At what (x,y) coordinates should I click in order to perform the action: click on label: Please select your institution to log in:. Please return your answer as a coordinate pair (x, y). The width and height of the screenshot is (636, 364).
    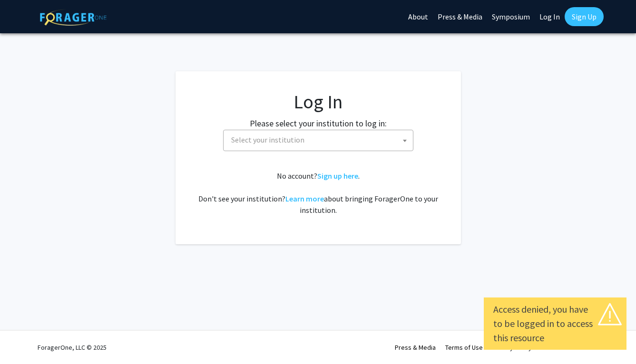
    Looking at the image, I should click on (318, 123).